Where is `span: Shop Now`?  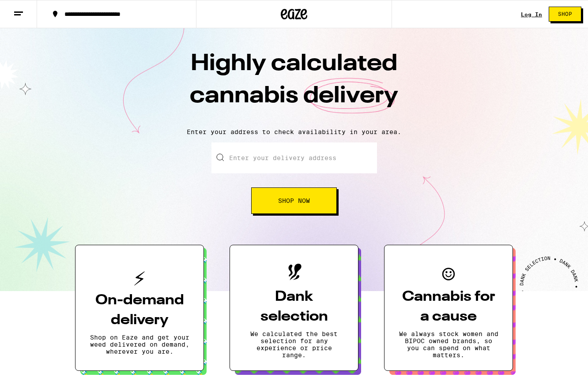
span: Shop Now is located at coordinates (294, 201).